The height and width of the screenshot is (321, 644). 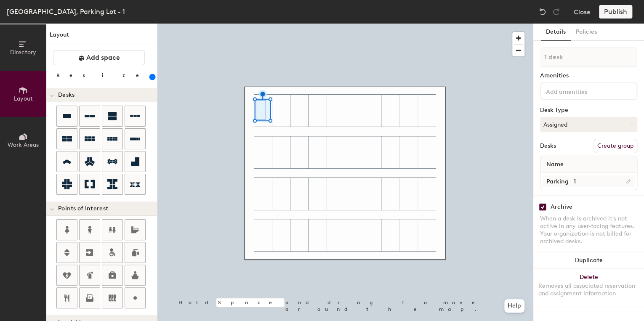 I want to click on img: Redo, so click(x=556, y=12).